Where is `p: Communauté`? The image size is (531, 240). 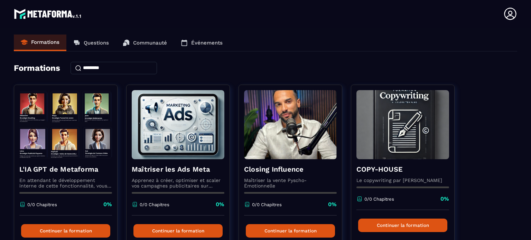 p: Communauté is located at coordinates (150, 43).